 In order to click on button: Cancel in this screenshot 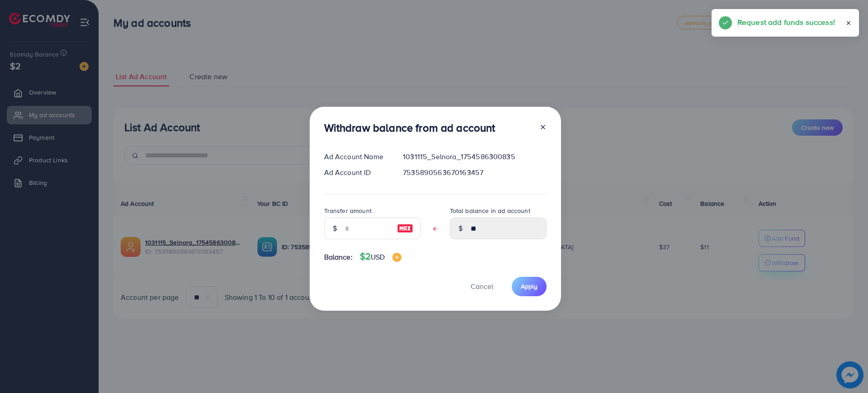, I will do `click(482, 287)`.